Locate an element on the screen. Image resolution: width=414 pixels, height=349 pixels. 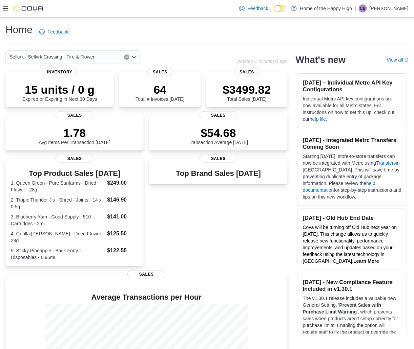
h1: Home is located at coordinates (19, 30).